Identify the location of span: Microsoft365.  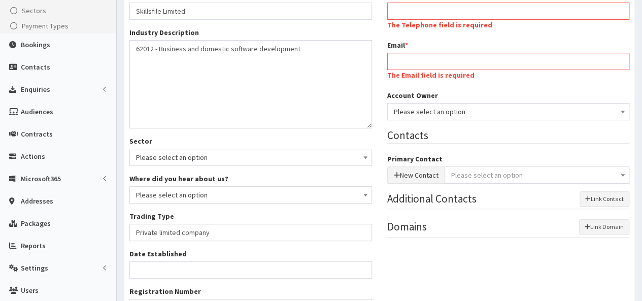
(41, 179).